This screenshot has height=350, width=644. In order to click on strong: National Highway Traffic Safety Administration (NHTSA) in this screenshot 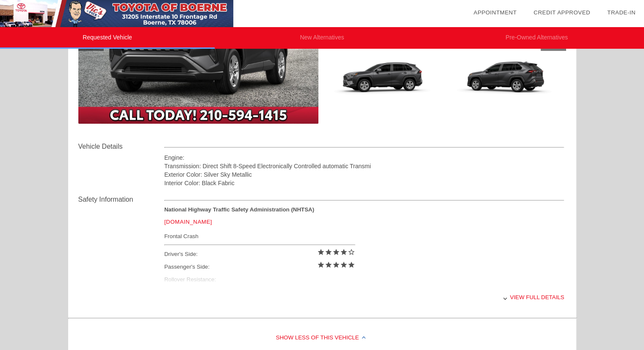, I will do `click(239, 210)`.